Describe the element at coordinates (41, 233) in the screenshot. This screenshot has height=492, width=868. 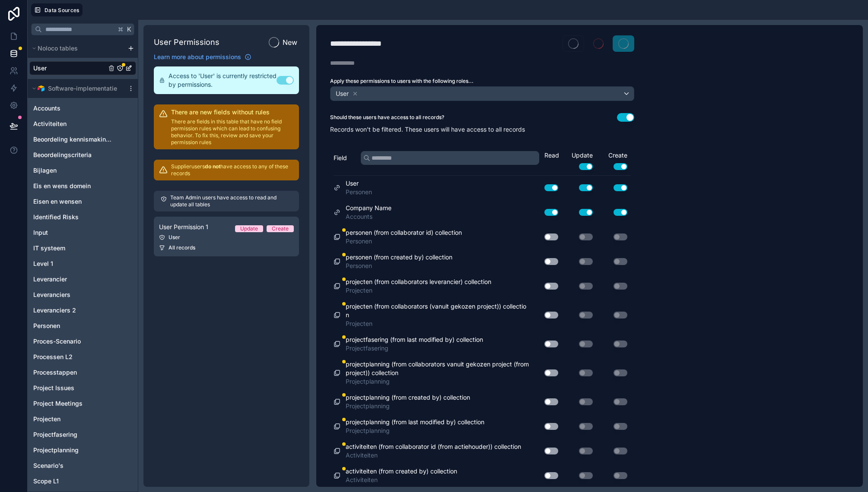
I see `span: Input` at that location.